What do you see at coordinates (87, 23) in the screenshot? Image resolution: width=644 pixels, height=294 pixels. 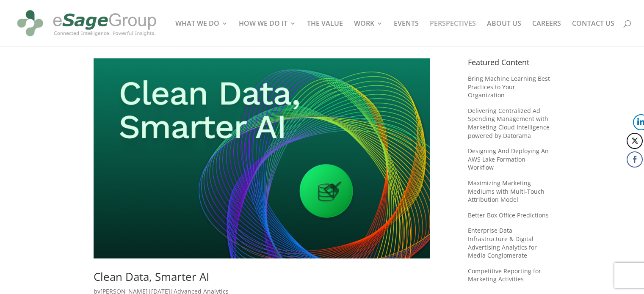 I see `img: eSage Group` at bounding box center [87, 23].